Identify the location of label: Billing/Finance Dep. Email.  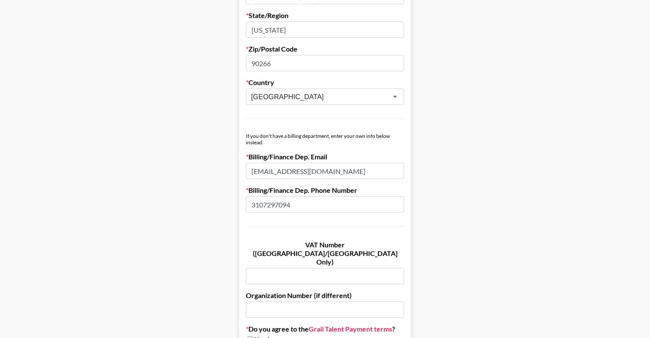
(325, 157).